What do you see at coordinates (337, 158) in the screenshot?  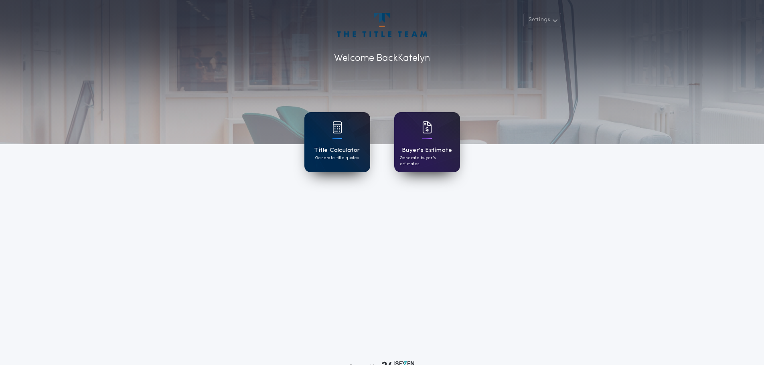 I see `p: Generate title quotes` at bounding box center [337, 158].